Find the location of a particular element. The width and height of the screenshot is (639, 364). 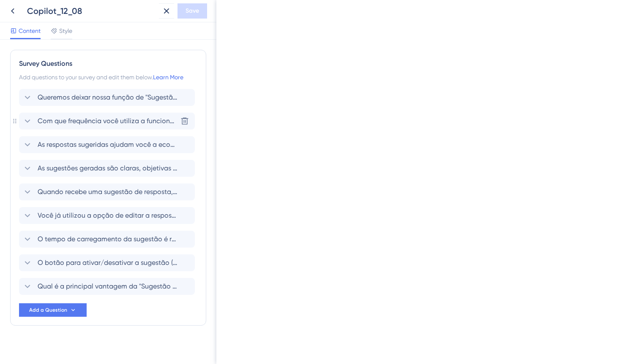

button: Add a Question is located at coordinates (53, 310).